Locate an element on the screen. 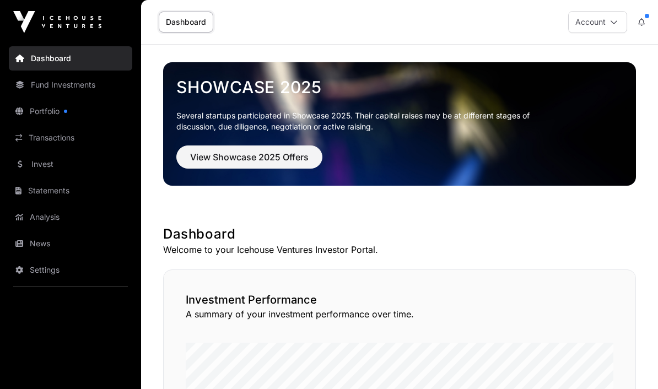 The height and width of the screenshot is (389, 658). a: Fund Investments is located at coordinates (71, 85).